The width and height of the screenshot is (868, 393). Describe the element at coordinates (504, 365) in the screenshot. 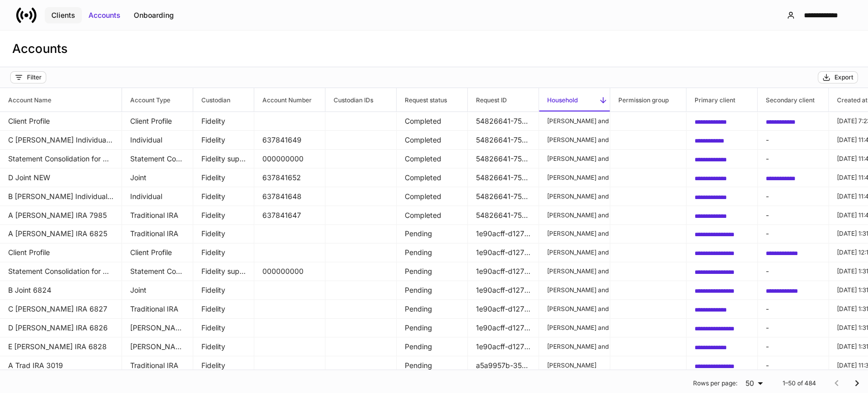

I see `td: a5a9957b-3509-4b0a-8808-44bc87cc3c12` at that location.